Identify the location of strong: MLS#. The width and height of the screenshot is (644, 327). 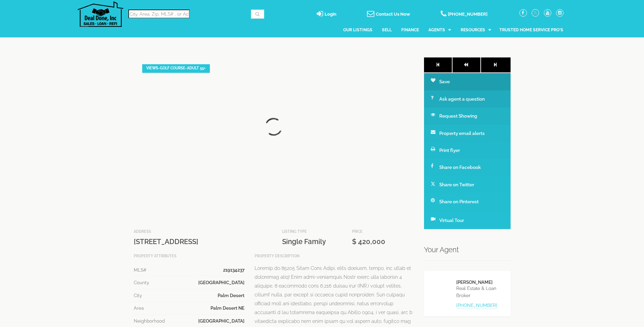
(140, 270).